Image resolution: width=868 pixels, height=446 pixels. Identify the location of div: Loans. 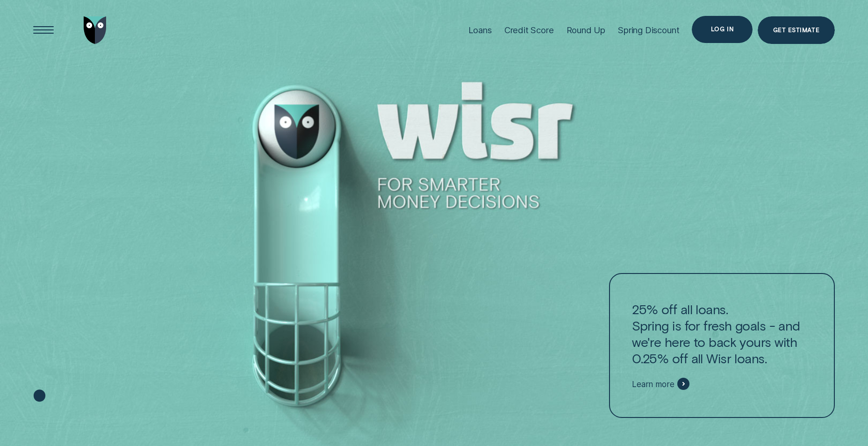
(480, 30).